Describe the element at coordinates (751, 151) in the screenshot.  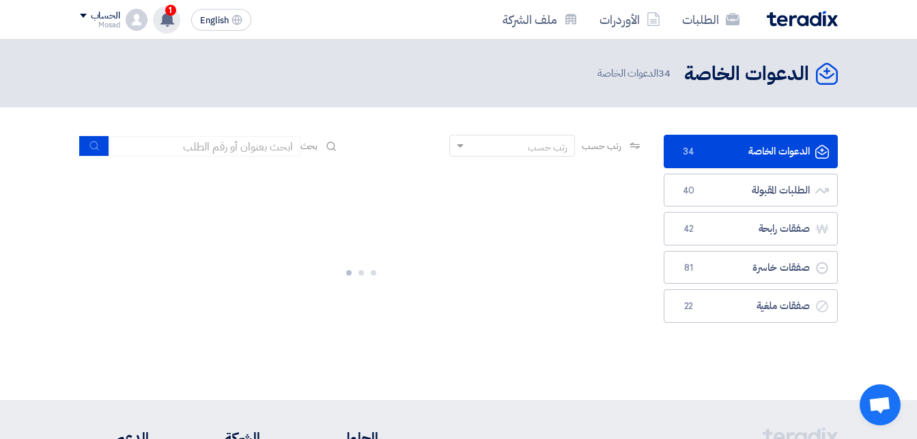
I see `a: الدعوات الخاصة34` at that location.